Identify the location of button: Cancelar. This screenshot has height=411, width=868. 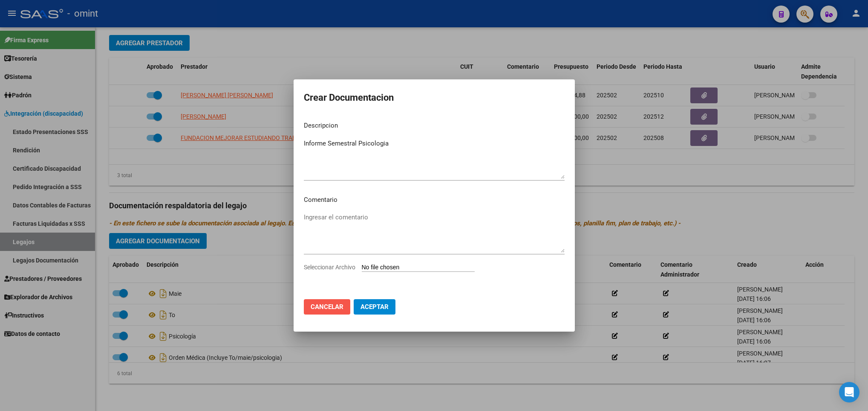
(327, 307).